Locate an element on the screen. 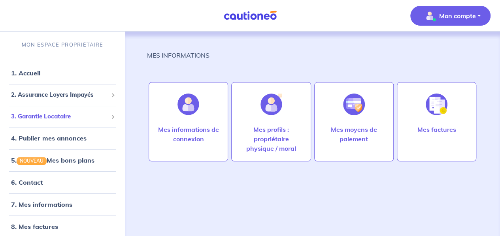  div: 6. Contact is located at coordinates (62, 183).